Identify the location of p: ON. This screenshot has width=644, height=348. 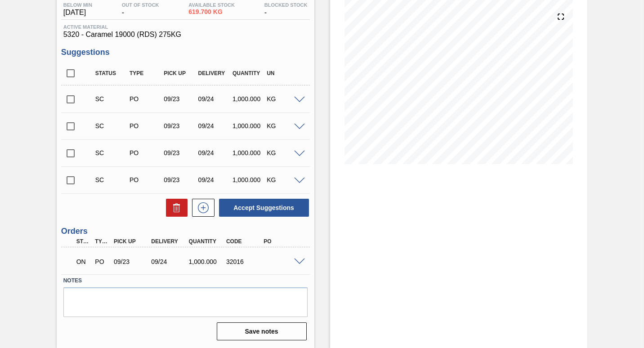
(83, 262).